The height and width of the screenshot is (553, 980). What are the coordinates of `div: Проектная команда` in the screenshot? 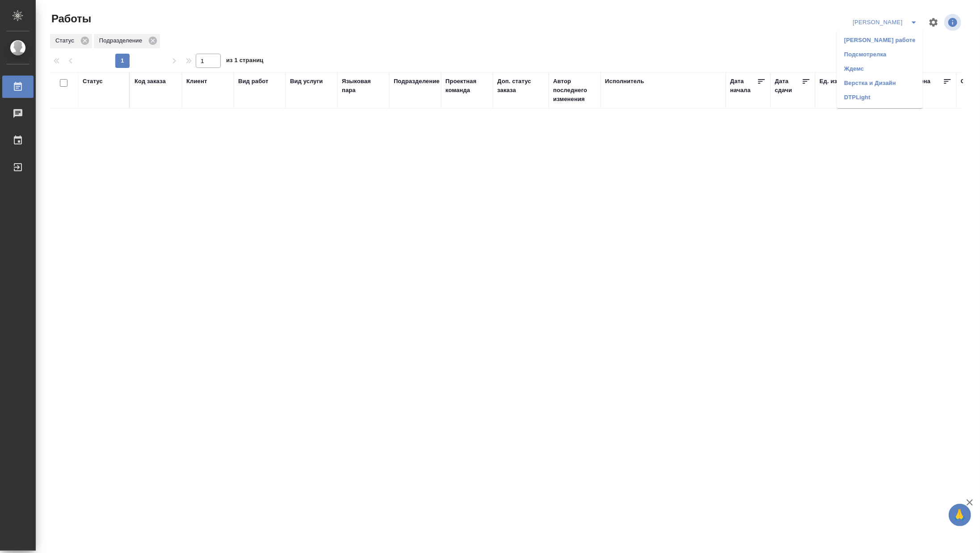 It's located at (467, 86).